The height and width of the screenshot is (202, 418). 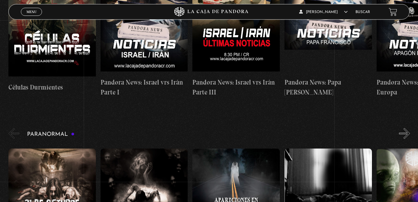 What do you see at coordinates (31, 12) in the screenshot?
I see `span: Menu` at bounding box center [31, 12].